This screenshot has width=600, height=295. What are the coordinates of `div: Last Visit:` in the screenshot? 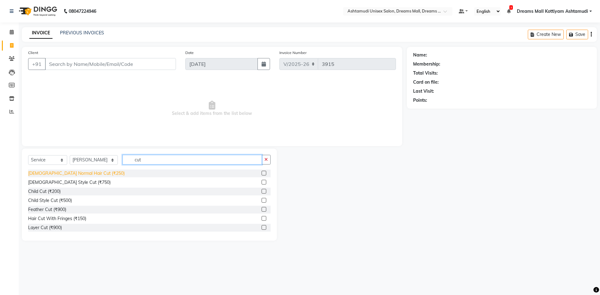 It's located at (424, 91).